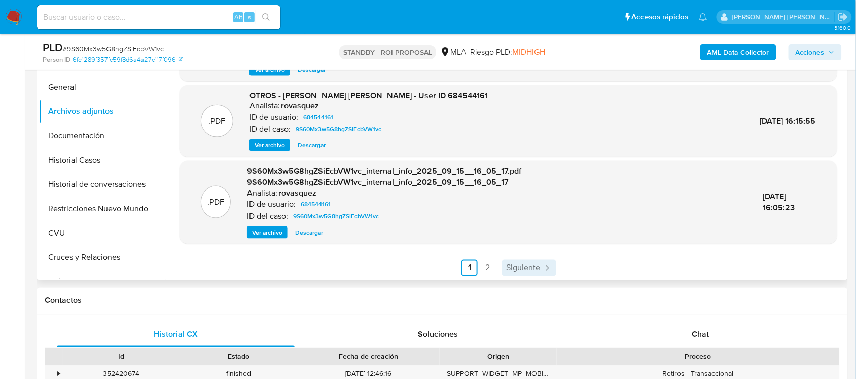 The image size is (856, 379). What do you see at coordinates (56, 60) in the screenshot?
I see `b: Person ID` at bounding box center [56, 60].